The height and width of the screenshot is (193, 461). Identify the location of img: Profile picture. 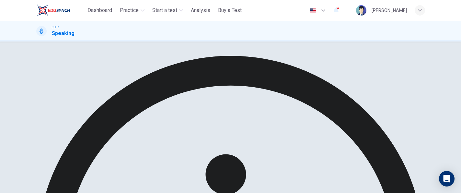
(361, 10).